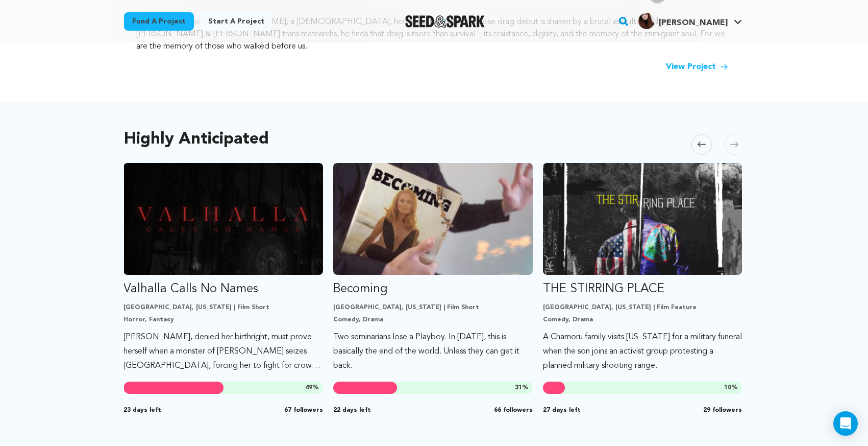 This screenshot has height=446, width=868. What do you see at coordinates (445, 21) in the screenshot?
I see `img: Seed&Spark Logo Dark Mode` at bounding box center [445, 21].